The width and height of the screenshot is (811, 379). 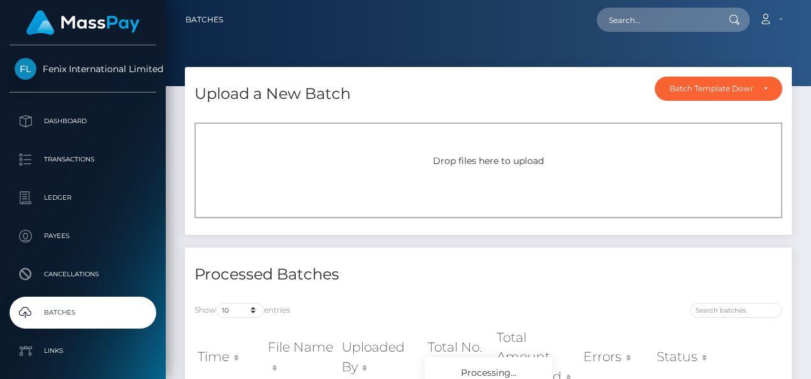 I want to click on label: Show entries, so click(x=242, y=310).